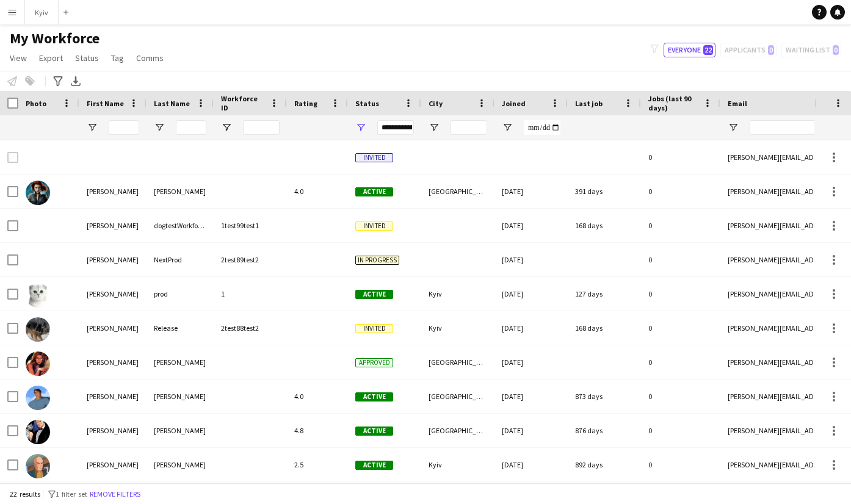 The height and width of the screenshot is (504, 851). Describe the element at coordinates (76, 81) in the screenshot. I see `app-action-btn: Export XLSX` at that location.